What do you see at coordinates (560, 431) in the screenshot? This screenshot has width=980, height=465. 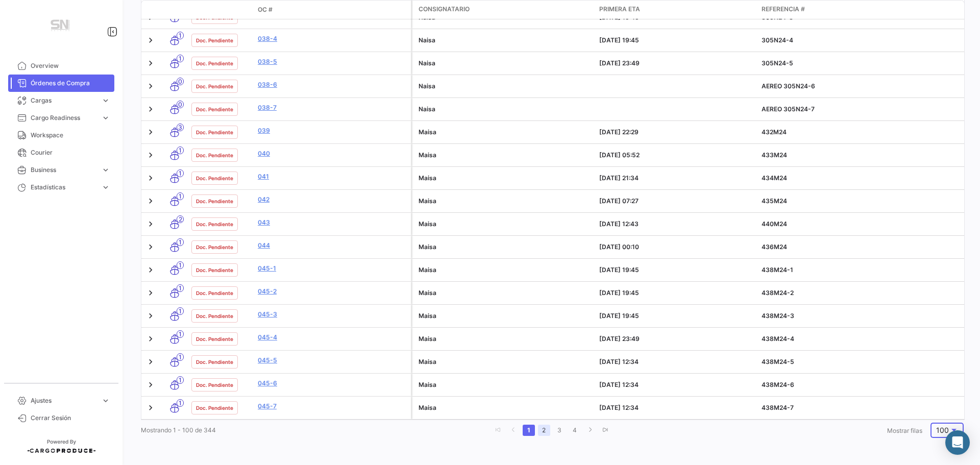 I see `a: 3` at bounding box center [560, 431].